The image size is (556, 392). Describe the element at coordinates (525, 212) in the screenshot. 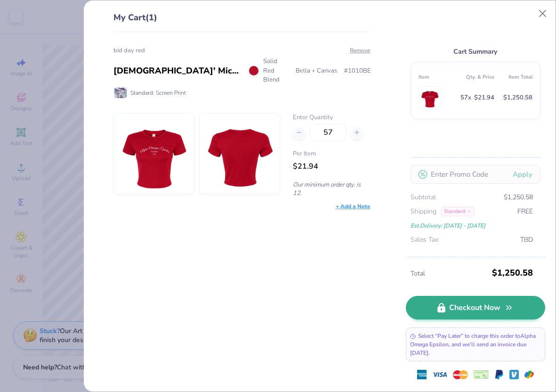

I see `span: FREE` at that location.